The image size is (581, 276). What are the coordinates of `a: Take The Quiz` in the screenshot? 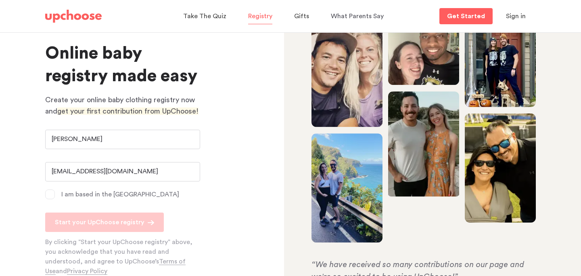 It's located at (206, 16).